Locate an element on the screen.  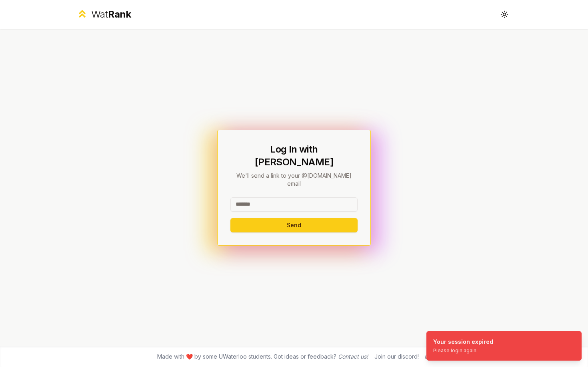
div: Your session expired is located at coordinates (463, 342).